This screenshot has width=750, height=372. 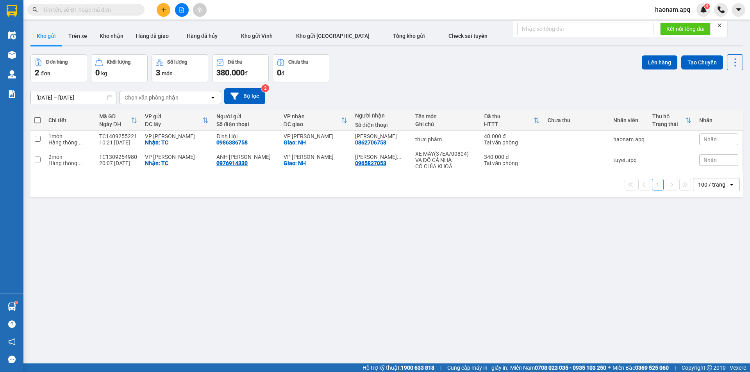 What do you see at coordinates (177, 62) in the screenshot?
I see `div: Số lượng` at bounding box center [177, 62].